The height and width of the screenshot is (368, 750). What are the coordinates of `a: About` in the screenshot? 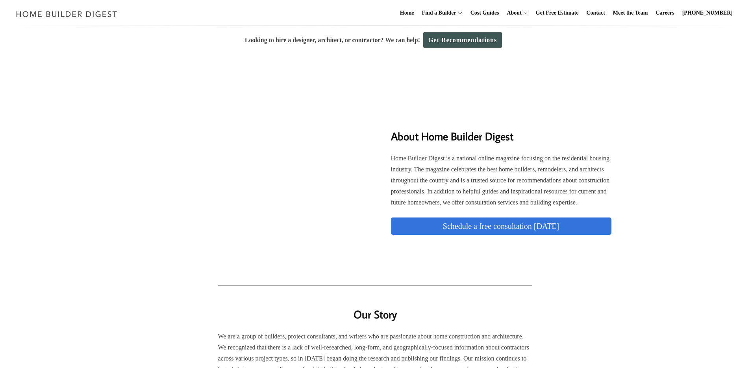 It's located at (512, 13).